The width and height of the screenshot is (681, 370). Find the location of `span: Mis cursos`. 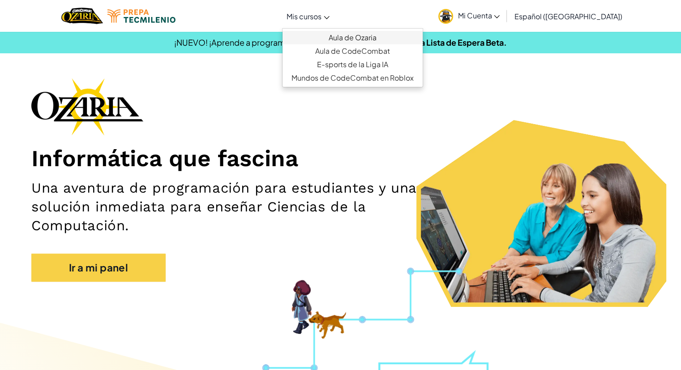

span: Mis cursos is located at coordinates (304, 16).